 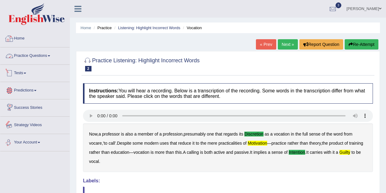 I want to click on b: theory, so click(x=315, y=143).